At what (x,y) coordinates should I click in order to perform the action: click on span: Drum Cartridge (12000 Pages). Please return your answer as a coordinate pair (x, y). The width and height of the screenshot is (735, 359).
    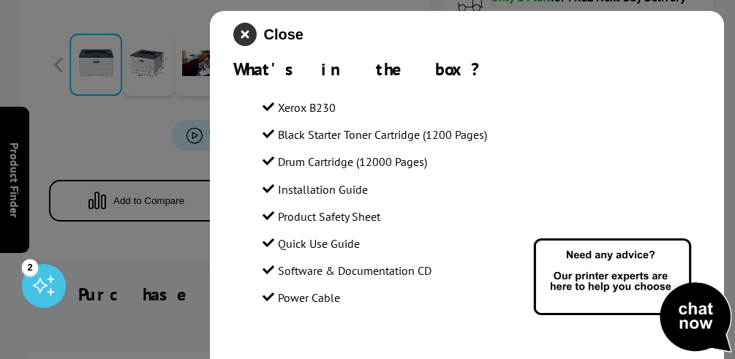
    Looking at the image, I should click on (352, 162).